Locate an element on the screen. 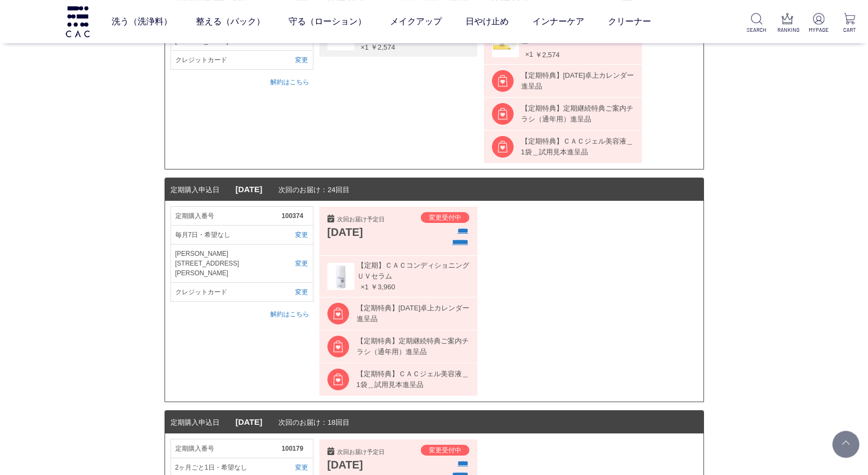 The image size is (868, 475). p: RANKING is located at coordinates (787, 30).